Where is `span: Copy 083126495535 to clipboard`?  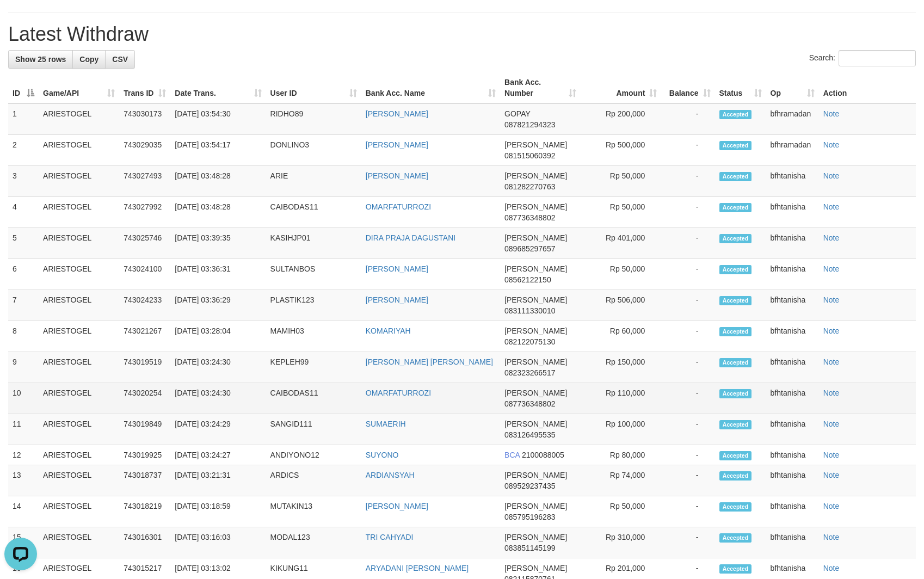
span: Copy 083126495535 to clipboard is located at coordinates (529, 435).